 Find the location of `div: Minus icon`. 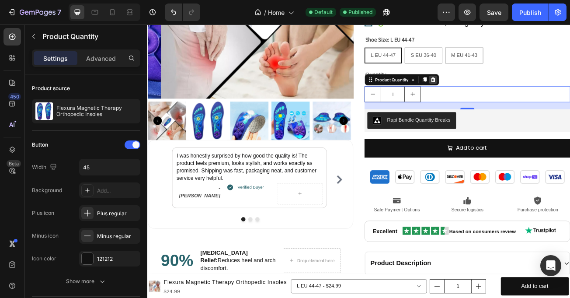

div: Minus icon is located at coordinates (45, 236).